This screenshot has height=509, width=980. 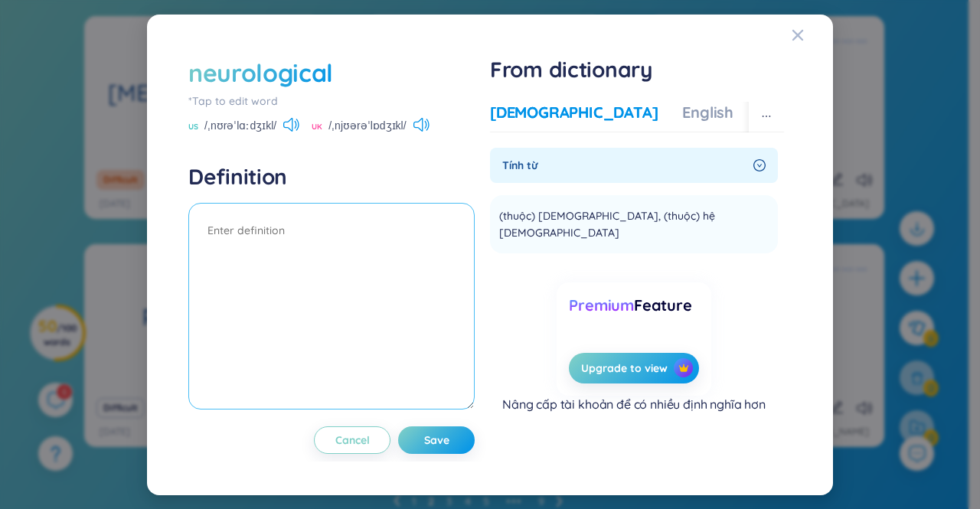 What do you see at coordinates (367, 126) in the screenshot?
I see `span: /ˌnjʊərəˈlɒdʒɪkl/` at bounding box center [367, 126].